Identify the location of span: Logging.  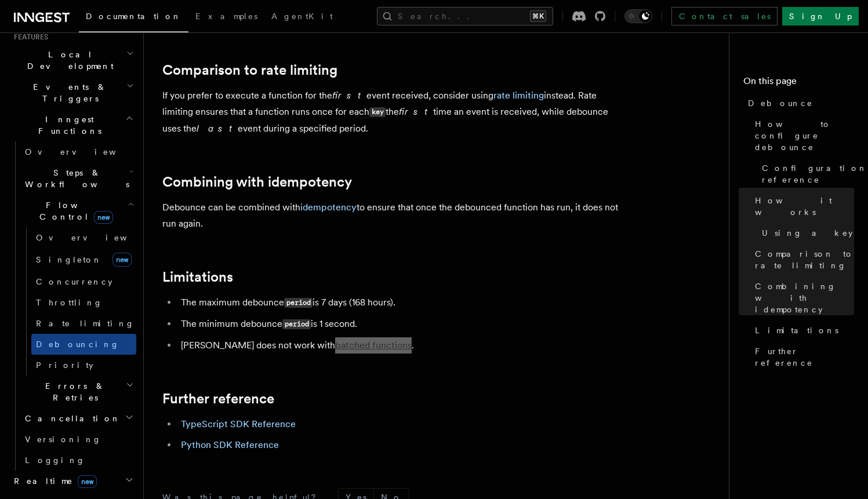
(55, 461).